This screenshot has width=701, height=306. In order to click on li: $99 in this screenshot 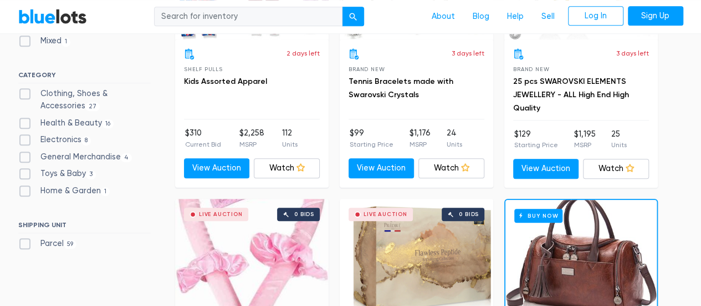, I will do `click(371, 138)`.